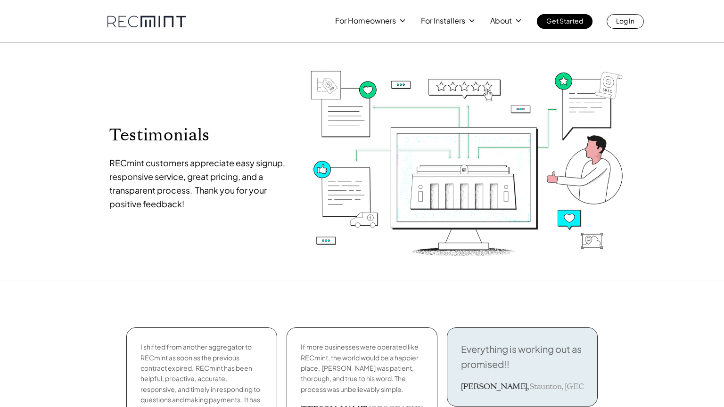 The image size is (724, 407). Describe the element at coordinates (522, 357) in the screenshot. I see `p: Everything is working out as promised!!` at that location.